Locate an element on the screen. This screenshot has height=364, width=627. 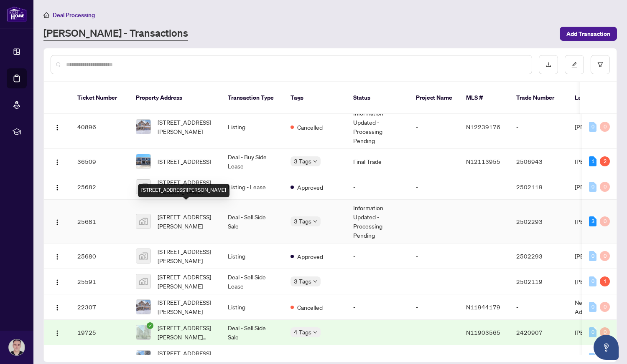
button: edit is located at coordinates (574, 65).